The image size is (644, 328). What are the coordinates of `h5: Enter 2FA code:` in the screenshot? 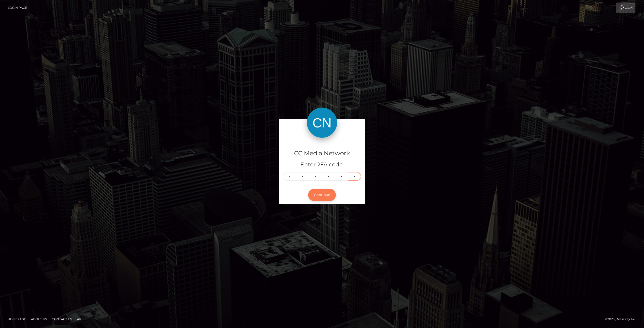 It's located at (322, 164).